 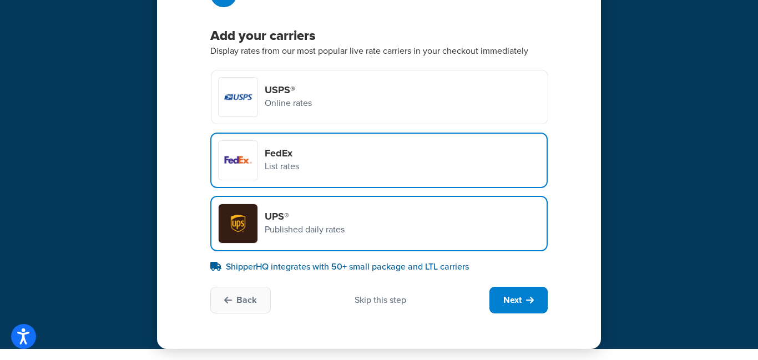 I want to click on p: Display rates from our most popular live rate carriers in your checkout immediately, so click(x=379, y=51).